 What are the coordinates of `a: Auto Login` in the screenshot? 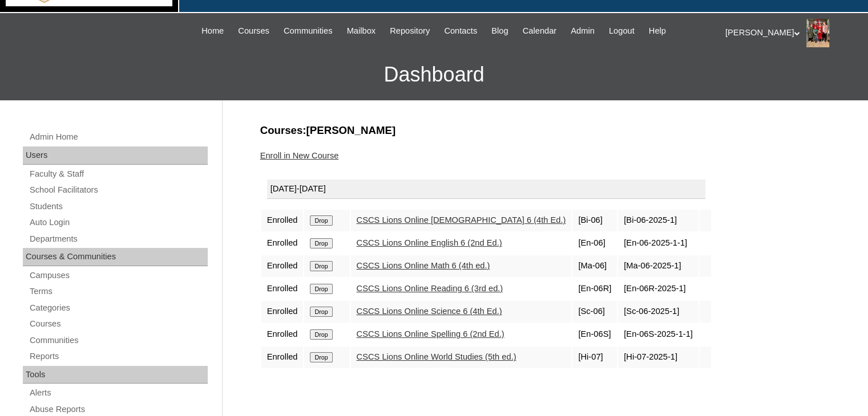 It's located at (118, 223).